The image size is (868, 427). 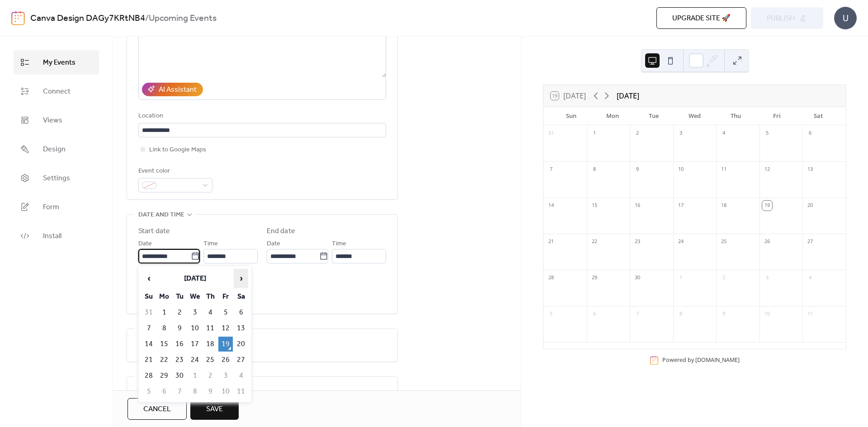 I want to click on td: 22, so click(x=164, y=360).